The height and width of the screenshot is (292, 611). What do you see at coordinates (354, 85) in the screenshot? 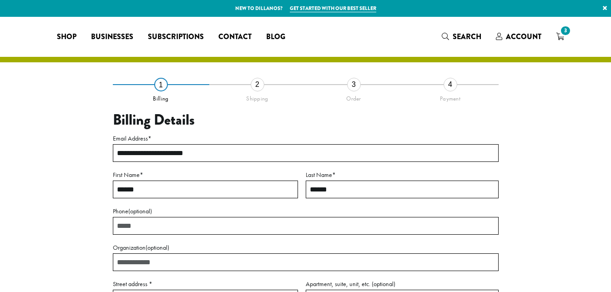
I see `div: 3` at bounding box center [354, 85].